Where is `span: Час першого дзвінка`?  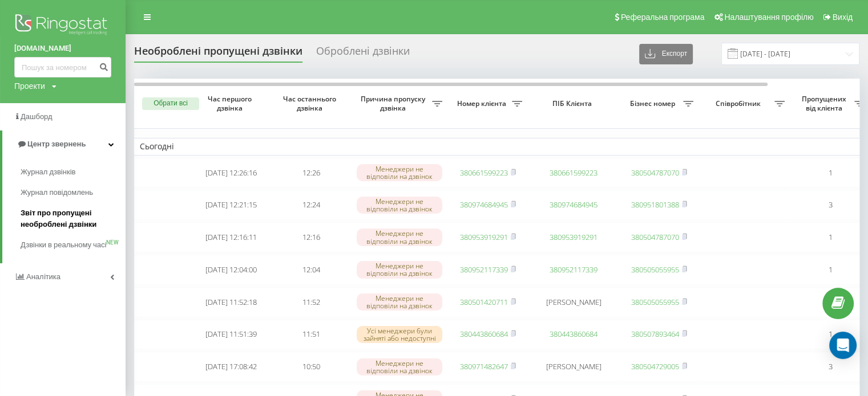 span: Час першого дзвінка is located at coordinates (231, 104).